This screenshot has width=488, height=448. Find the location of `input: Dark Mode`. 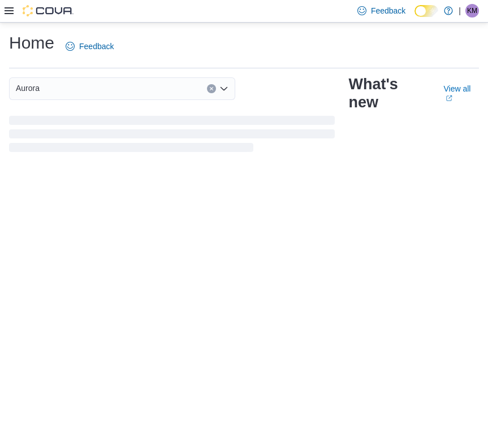

input: Dark Mode is located at coordinates (426, 11).